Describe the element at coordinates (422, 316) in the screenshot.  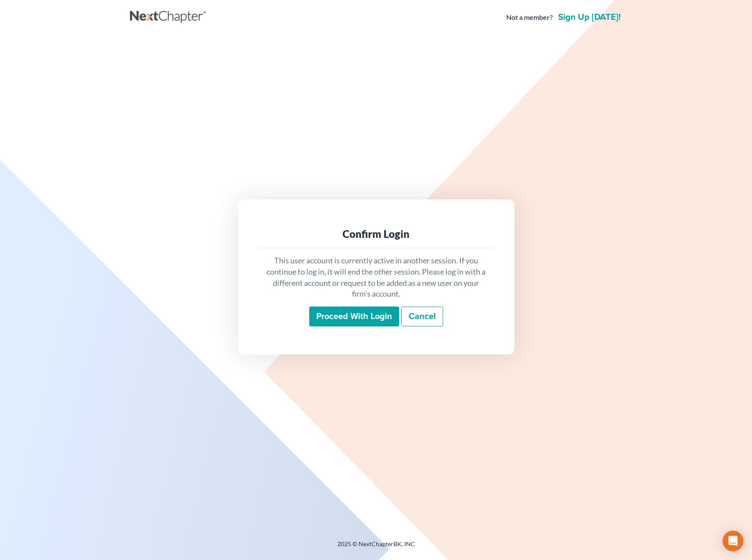
I see `a: Cancel` at that location.